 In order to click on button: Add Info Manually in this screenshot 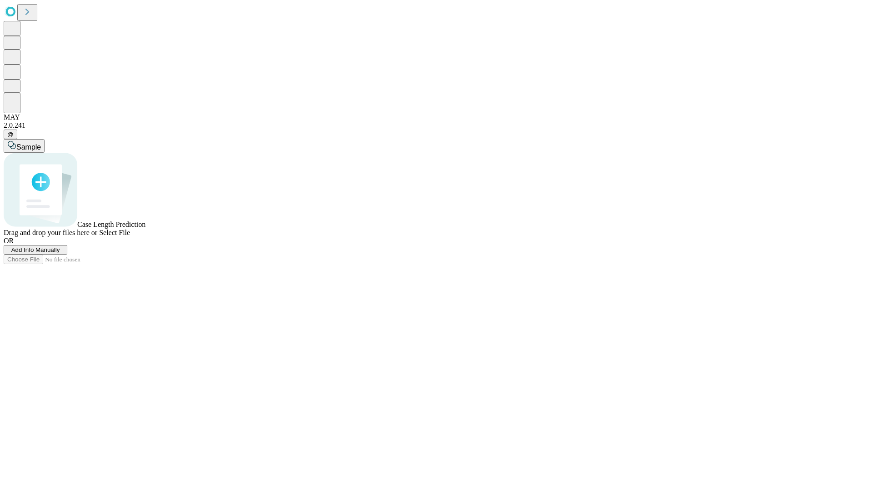, I will do `click(35, 250)`.